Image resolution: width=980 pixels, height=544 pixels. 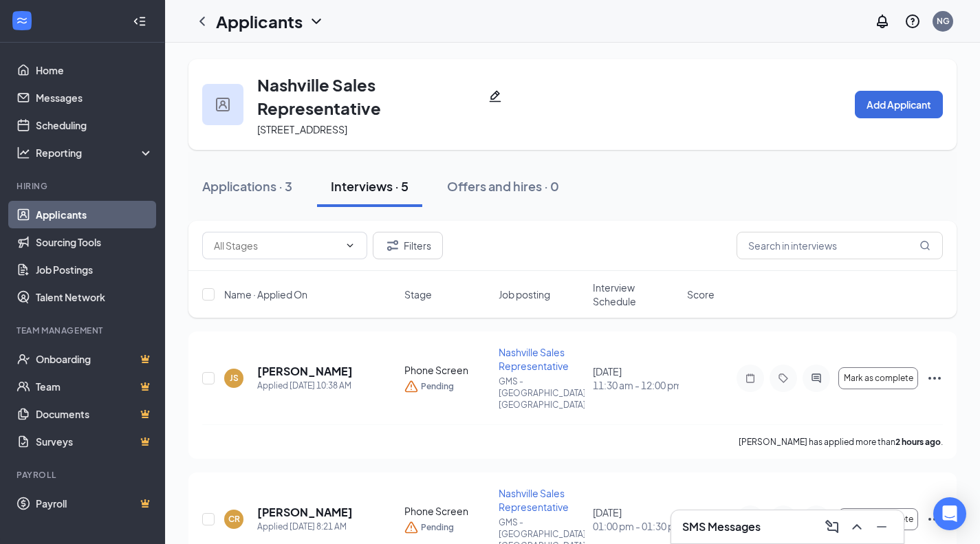 I want to click on svg: Collapse, so click(x=139, y=21).